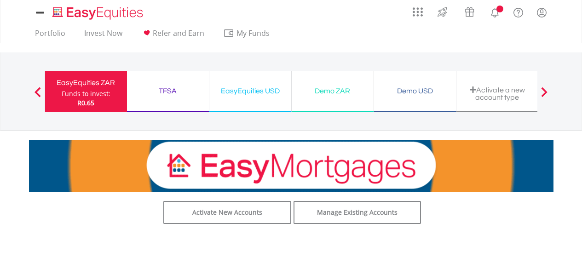 Image resolution: width=582 pixels, height=269 pixels. What do you see at coordinates (418, 10) in the screenshot?
I see `a: AppsGrid` at bounding box center [418, 10].